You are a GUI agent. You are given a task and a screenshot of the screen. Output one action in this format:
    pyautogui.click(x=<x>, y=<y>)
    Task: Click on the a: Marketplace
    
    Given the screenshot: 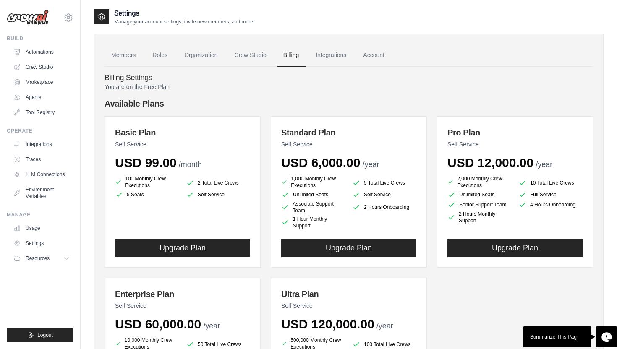 What is the action you would take?
    pyautogui.click(x=42, y=82)
    